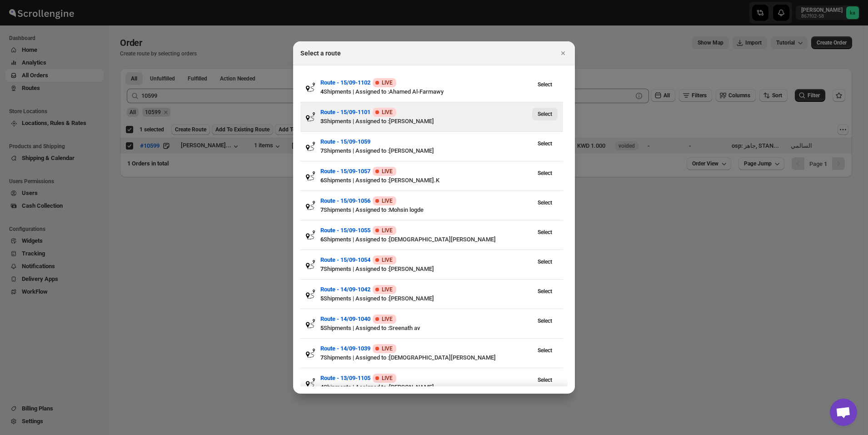 The height and width of the screenshot is (435, 868). What do you see at coordinates (345, 142) in the screenshot?
I see `button: Route - 15/09-1059` at bounding box center [345, 142].